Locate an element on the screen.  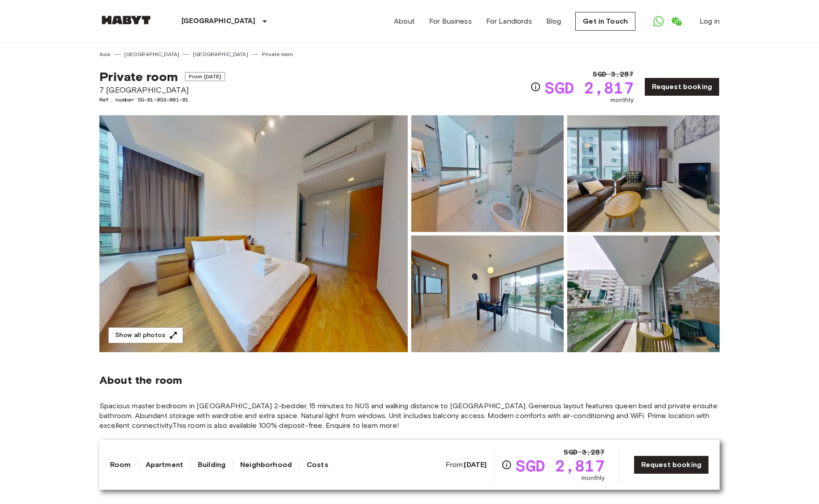
a: For Business is located at coordinates (451, 21).